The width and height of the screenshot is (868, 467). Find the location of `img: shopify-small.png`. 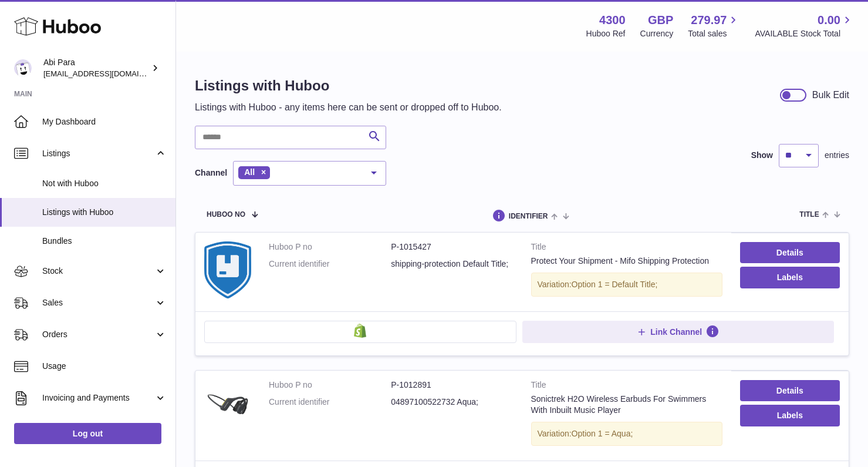

img: shopify-small.png is located at coordinates (359, 331).